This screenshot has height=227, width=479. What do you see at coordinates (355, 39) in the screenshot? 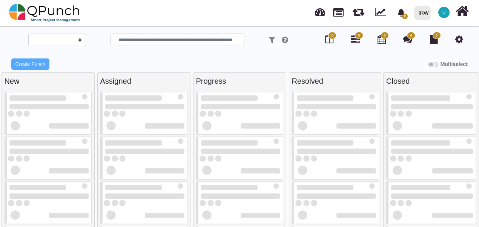
I see `i: Gantt` at bounding box center [355, 39].